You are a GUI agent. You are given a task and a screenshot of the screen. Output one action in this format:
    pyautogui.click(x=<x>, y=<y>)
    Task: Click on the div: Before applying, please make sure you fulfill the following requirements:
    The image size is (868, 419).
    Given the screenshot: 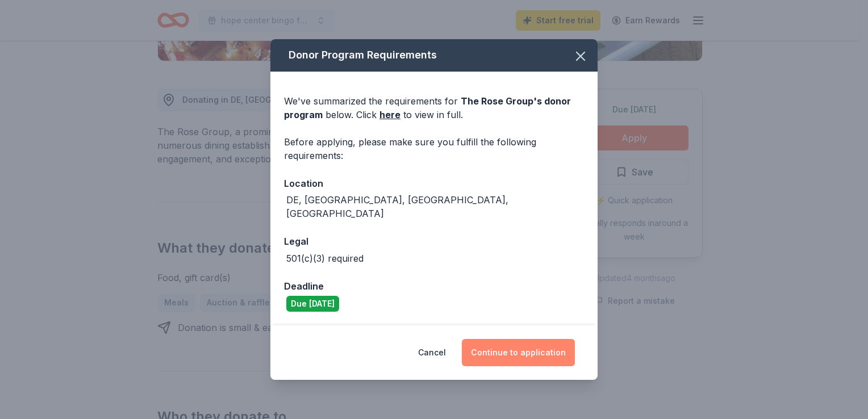 What is the action you would take?
    pyautogui.click(x=434, y=149)
    